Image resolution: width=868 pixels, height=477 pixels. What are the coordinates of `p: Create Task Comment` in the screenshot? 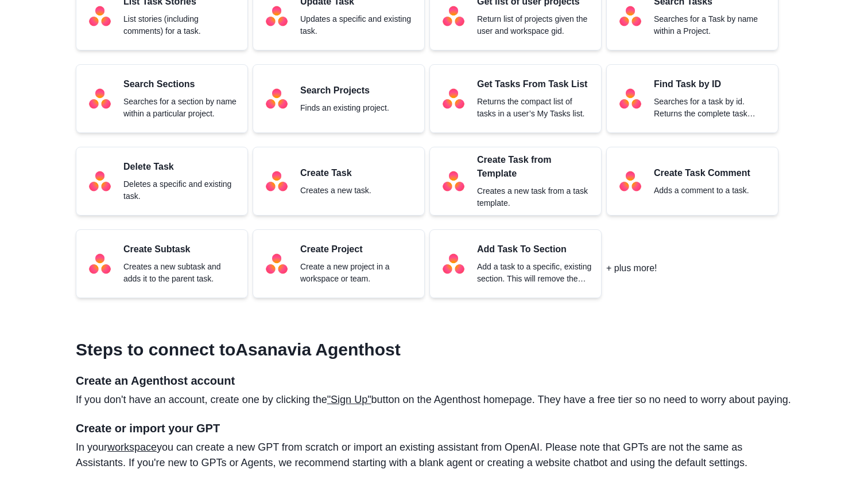 It's located at (702, 173).